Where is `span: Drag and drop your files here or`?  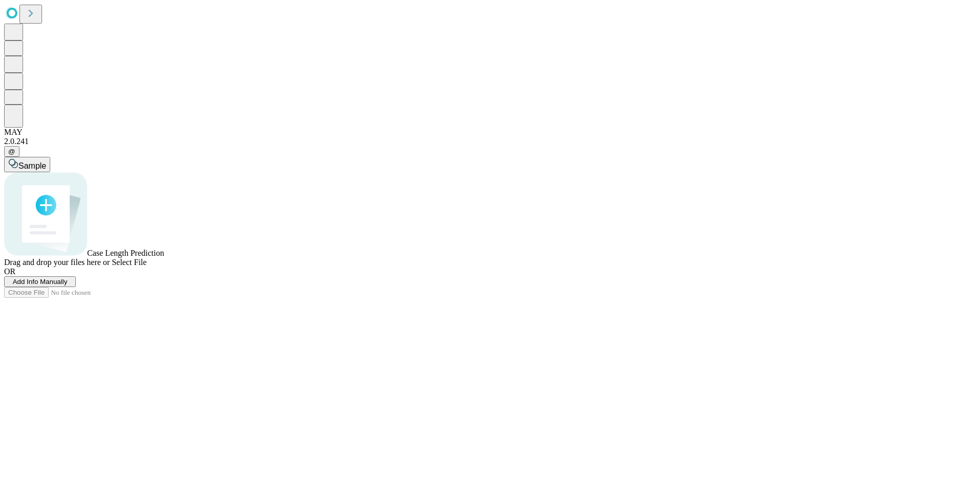 span: Drag and drop your files here or is located at coordinates (57, 261).